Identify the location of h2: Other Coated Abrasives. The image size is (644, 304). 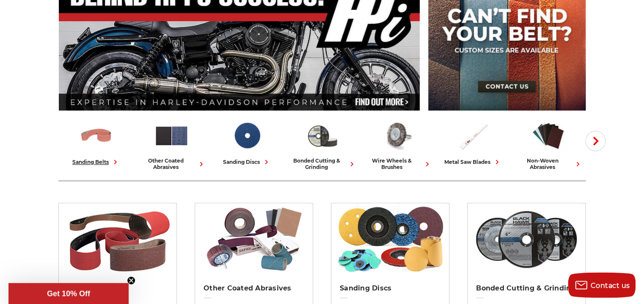
(254, 289).